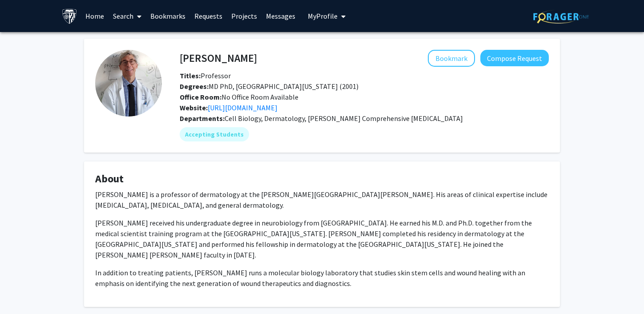  I want to click on button: Compose Request to Luis Garza, so click(515, 58).